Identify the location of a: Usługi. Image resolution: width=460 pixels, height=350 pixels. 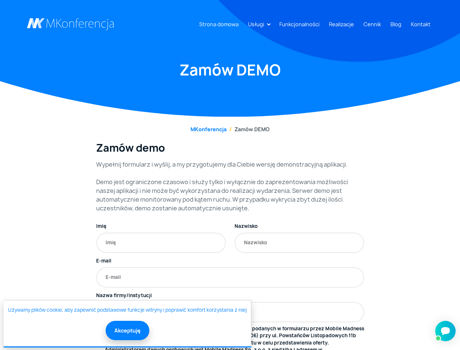
(256, 24).